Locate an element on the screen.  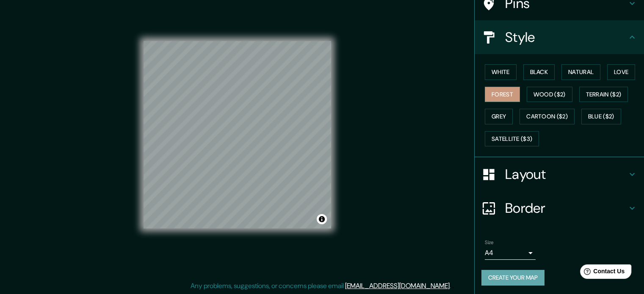
button: White is located at coordinates (500, 72).